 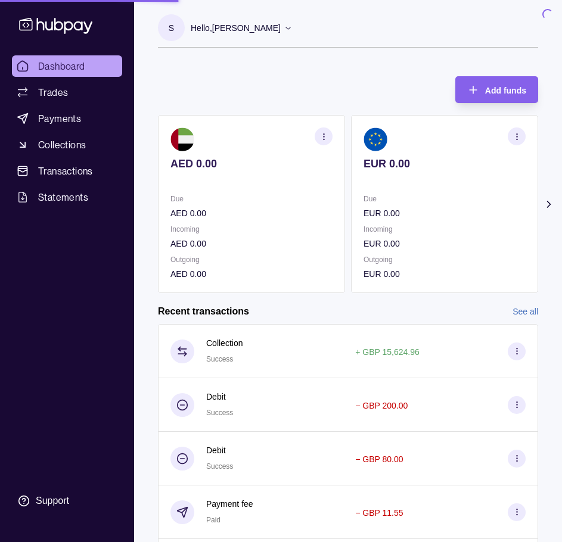 What do you see at coordinates (67, 501) in the screenshot?
I see `a: Support` at bounding box center [67, 501].